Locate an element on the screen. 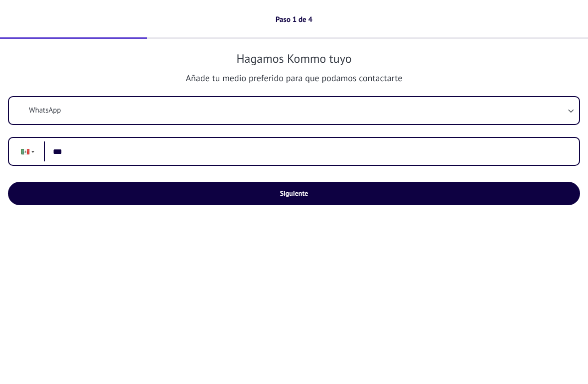  span: Añade tu medio preferido para que podamos contactarte is located at coordinates (294, 78).